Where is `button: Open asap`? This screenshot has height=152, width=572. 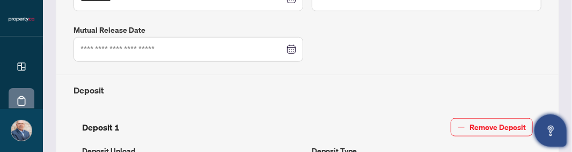 button: Open asap is located at coordinates (551, 130).